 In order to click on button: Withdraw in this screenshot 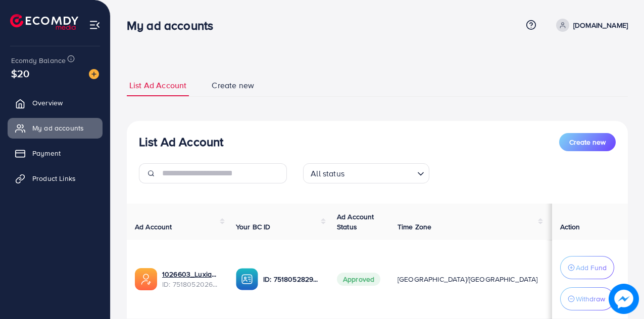, I will do `click(587, 299)`.